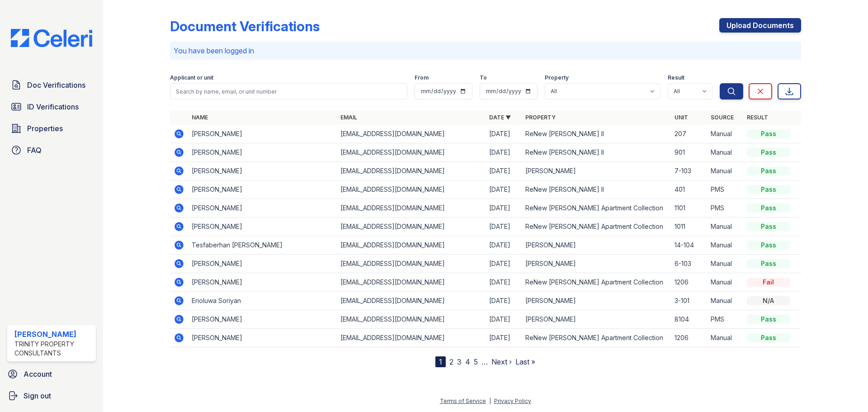 The image size is (868, 412). I want to click on a: Doc Verifications, so click(51, 85).